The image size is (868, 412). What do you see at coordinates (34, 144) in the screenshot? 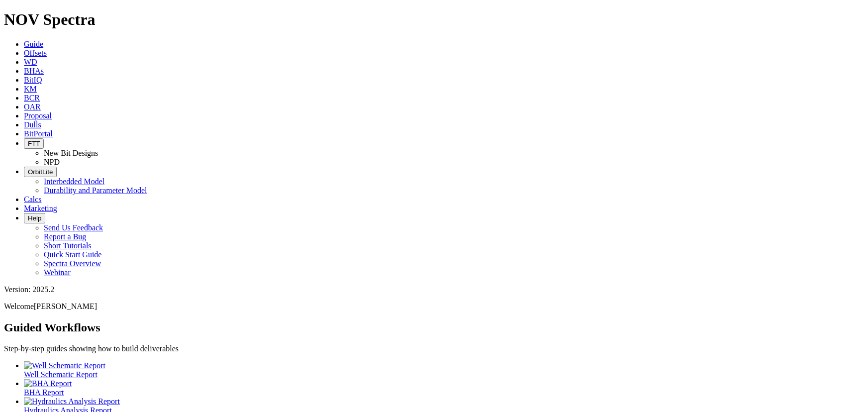
I see `span: FTT` at bounding box center [34, 144].